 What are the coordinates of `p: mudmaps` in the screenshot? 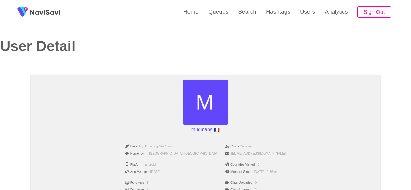 It's located at (205, 130).